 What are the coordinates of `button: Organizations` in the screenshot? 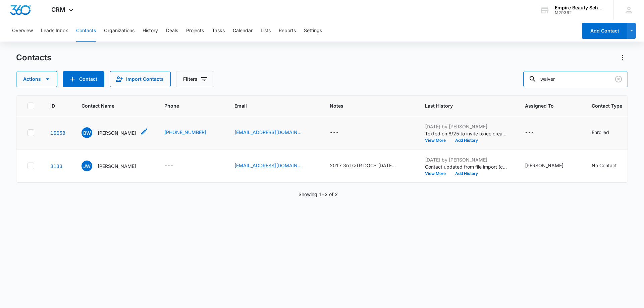 It's located at (119, 31).